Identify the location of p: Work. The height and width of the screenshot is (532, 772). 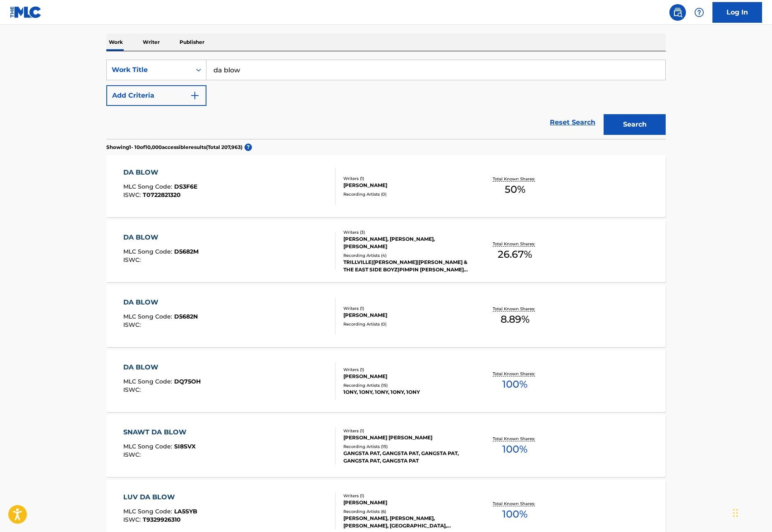
(116, 42).